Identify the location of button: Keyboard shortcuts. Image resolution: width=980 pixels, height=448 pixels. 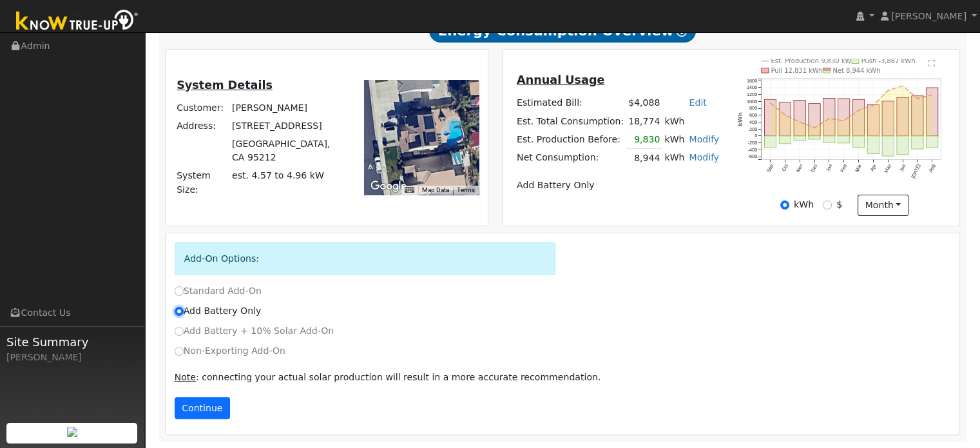
(409, 190).